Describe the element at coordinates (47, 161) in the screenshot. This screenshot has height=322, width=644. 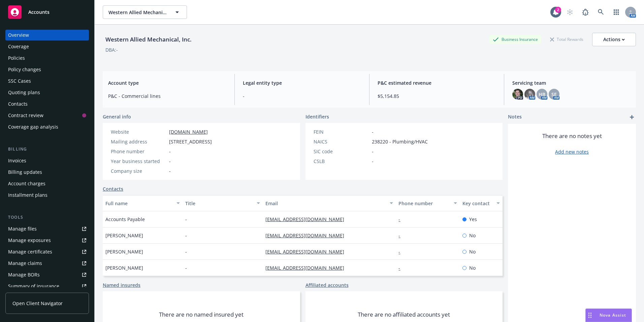
I see `a: Invoices` at that location.